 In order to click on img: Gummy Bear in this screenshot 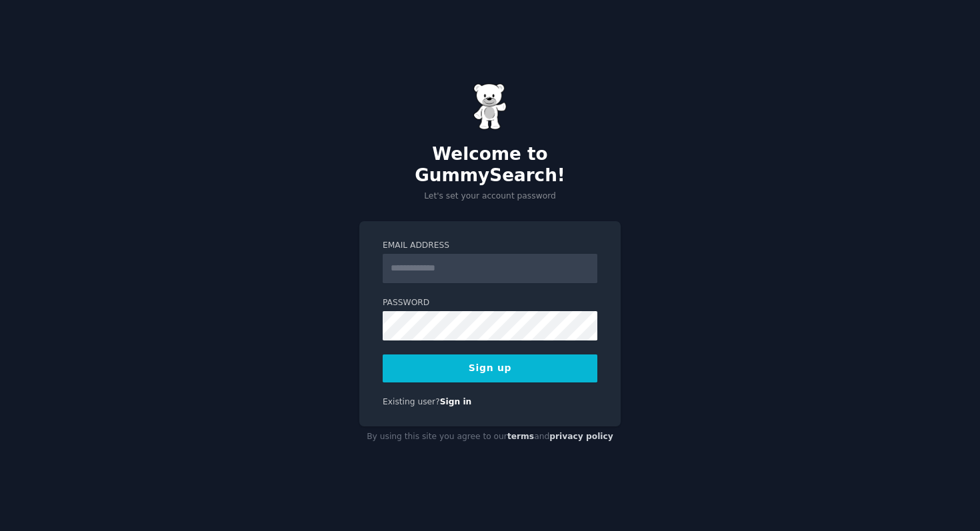, I will do `click(490, 107)`.